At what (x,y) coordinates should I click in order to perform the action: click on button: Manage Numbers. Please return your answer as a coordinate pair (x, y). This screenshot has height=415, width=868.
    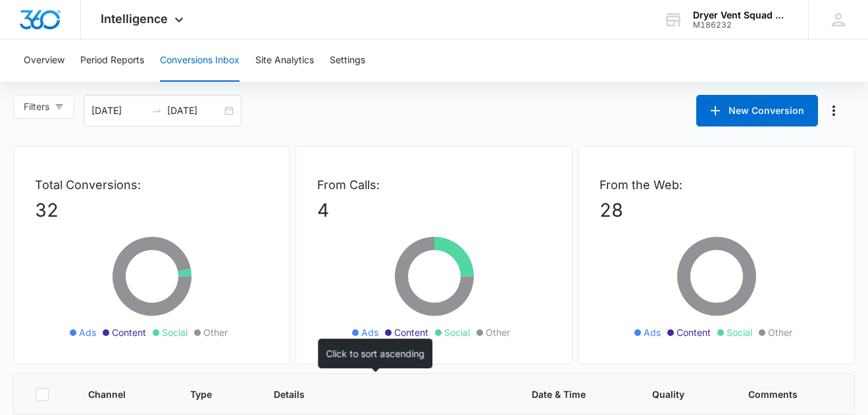
    Looking at the image, I should click on (834, 110).